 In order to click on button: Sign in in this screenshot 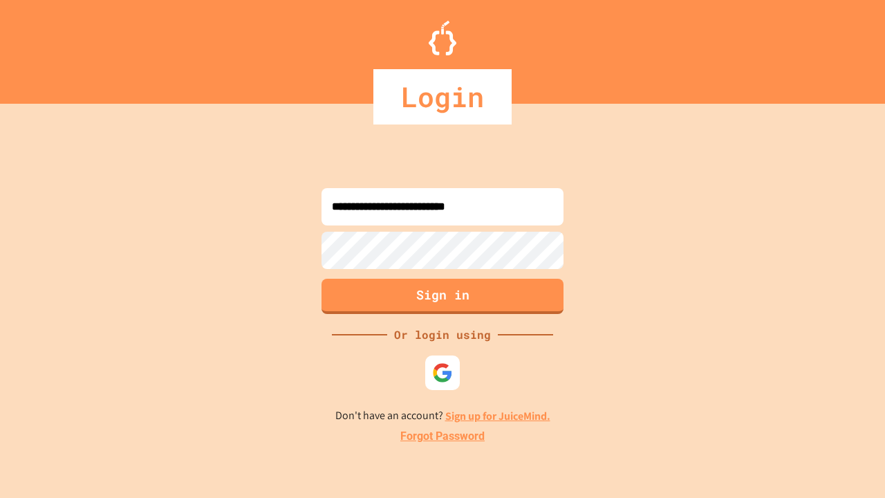, I will do `click(442, 296)`.